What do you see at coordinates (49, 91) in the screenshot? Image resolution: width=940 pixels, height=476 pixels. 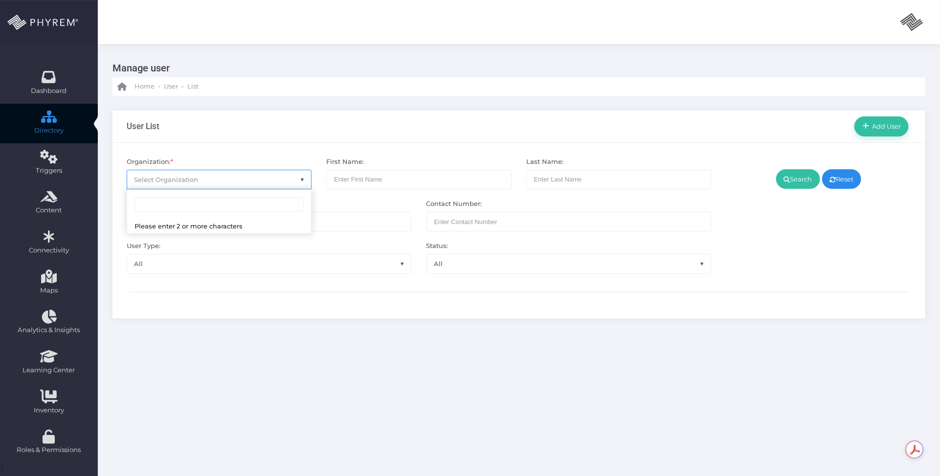 I see `span: Dashboard` at bounding box center [49, 91].